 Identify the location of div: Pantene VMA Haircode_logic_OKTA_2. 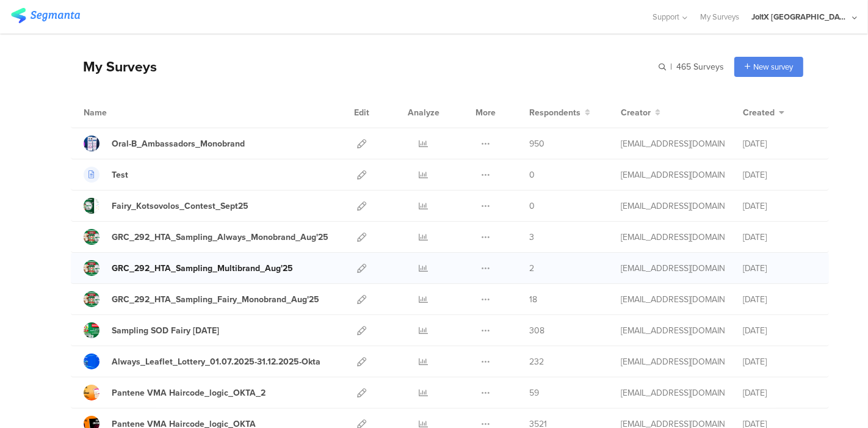
(189, 393).